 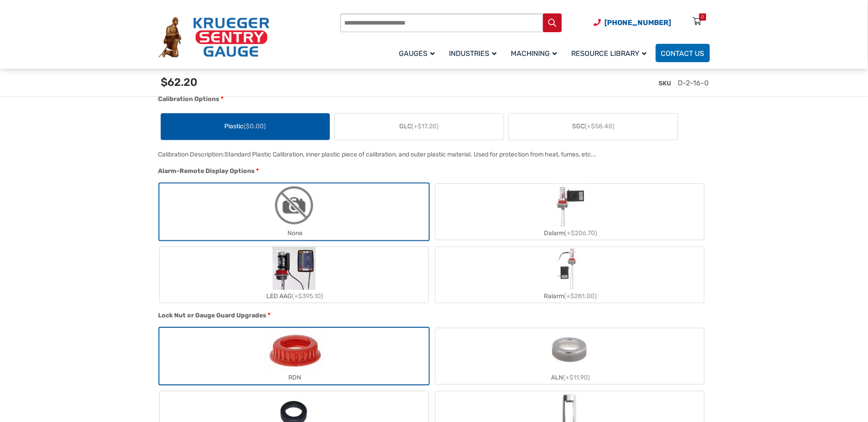 What do you see at coordinates (420, 126) in the screenshot?
I see `span: GLC` at bounding box center [420, 126].